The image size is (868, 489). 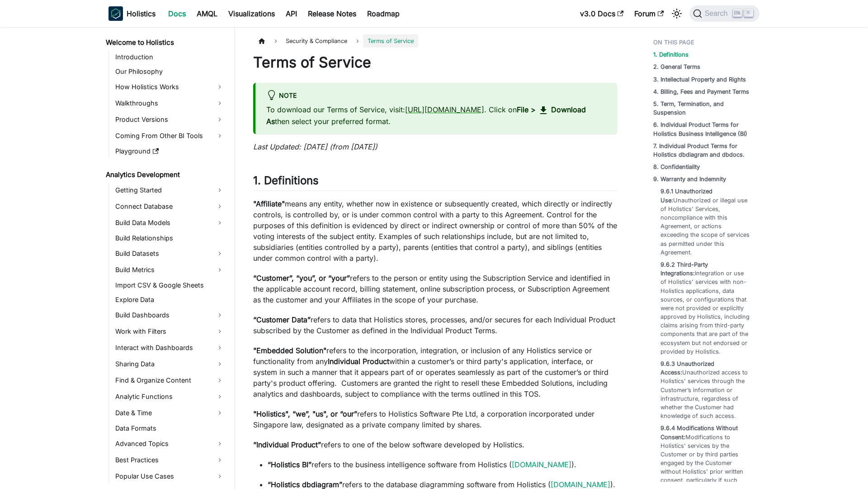 I want to click on a: Product Versions, so click(x=169, y=120).